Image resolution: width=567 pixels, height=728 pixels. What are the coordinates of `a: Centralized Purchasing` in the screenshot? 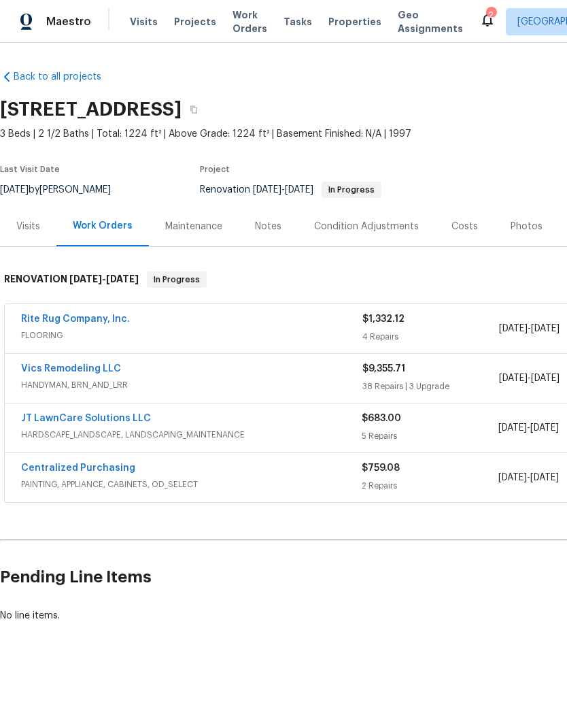 It's located at (78, 468).